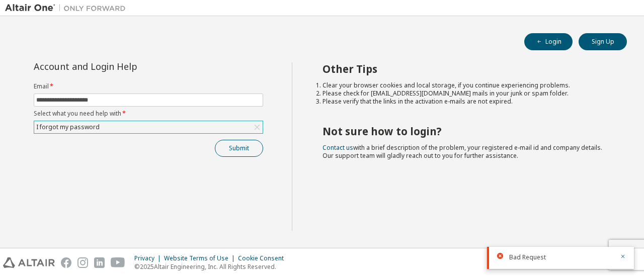 The image size is (644, 277). Describe the element at coordinates (466, 131) in the screenshot. I see `h2: Not sure how to login?` at that location.